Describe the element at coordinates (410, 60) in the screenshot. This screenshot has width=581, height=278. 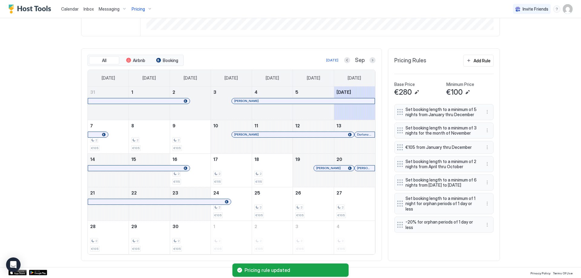
I see `span: Pricing Rules` at that location.